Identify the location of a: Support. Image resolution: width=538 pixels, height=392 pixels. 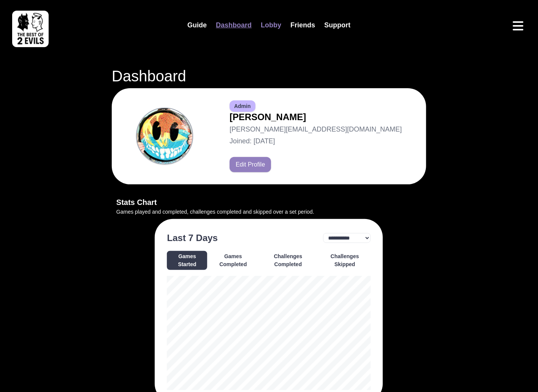
(338, 25).